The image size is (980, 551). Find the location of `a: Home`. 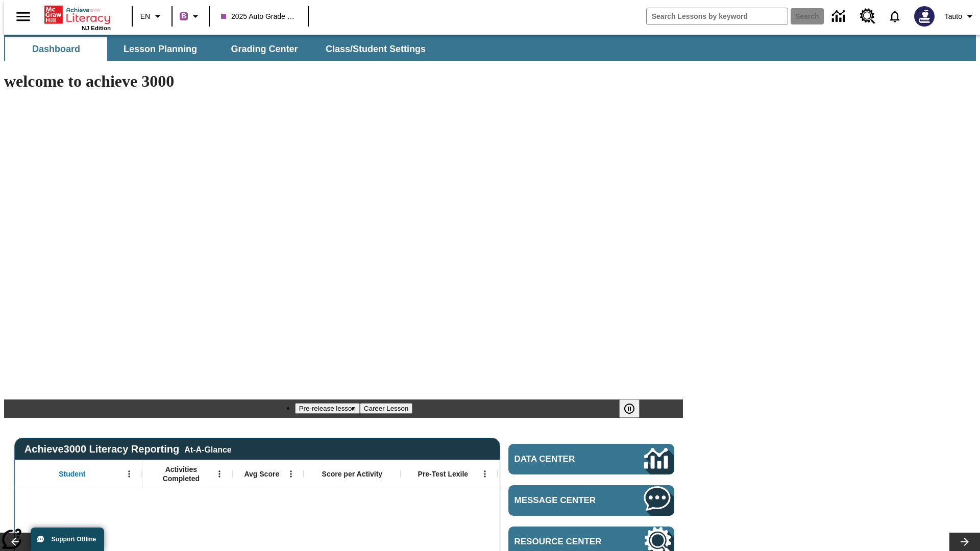

a: Home is located at coordinates (78, 15).